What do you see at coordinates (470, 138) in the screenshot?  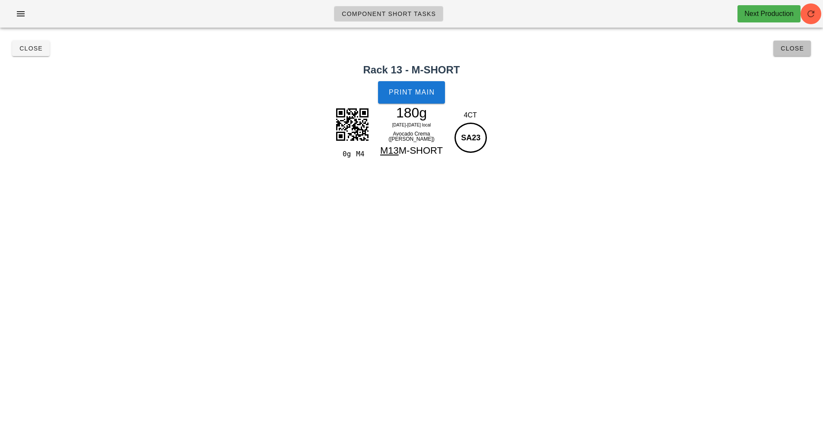 I see `div: SA23` at bounding box center [470, 138].